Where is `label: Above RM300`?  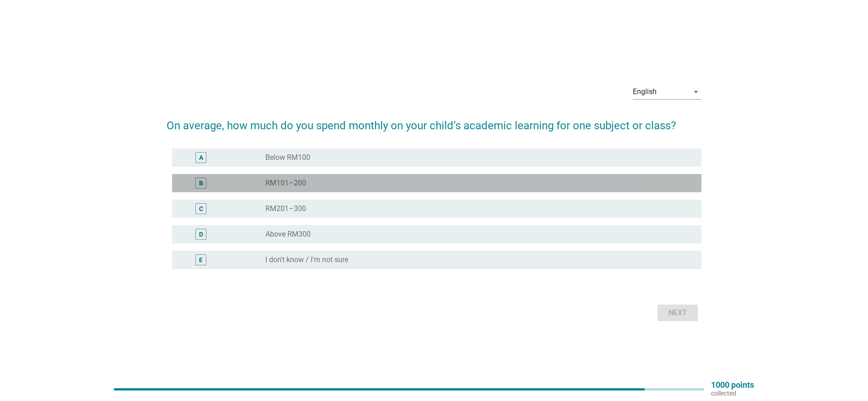
label: Above RM300 is located at coordinates (287, 234).